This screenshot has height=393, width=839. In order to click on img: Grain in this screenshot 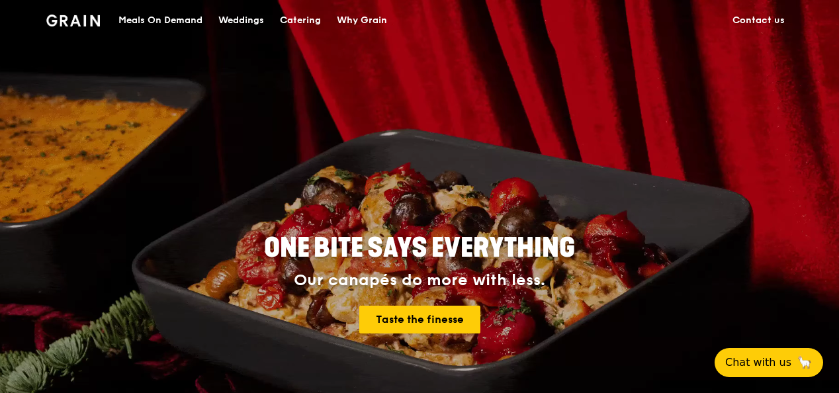, I will do `click(73, 21)`.